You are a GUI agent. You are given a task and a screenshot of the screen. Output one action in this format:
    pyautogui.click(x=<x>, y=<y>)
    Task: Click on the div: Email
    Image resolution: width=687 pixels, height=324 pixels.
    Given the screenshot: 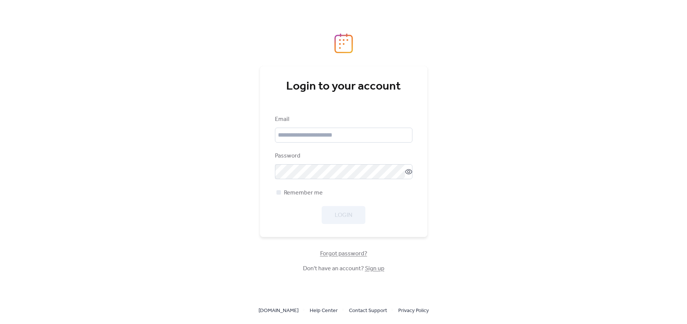 What is the action you would take?
    pyautogui.click(x=343, y=120)
    